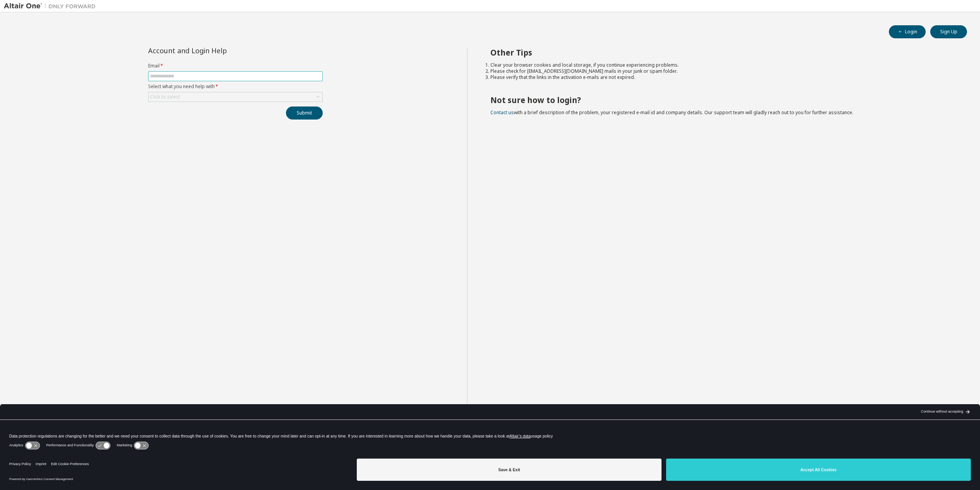  I want to click on label: Email, so click(235, 66).